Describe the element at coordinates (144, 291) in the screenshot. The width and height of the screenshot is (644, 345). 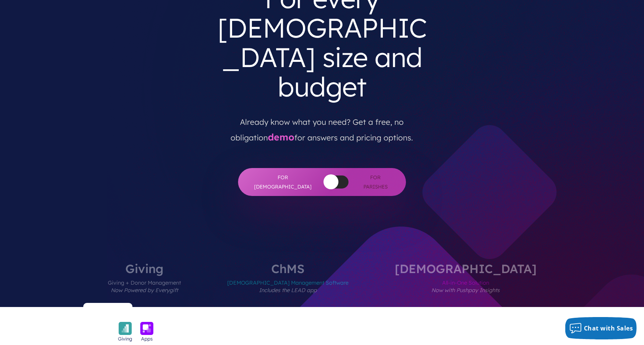
I see `span: Giving + Donor Management` at that location.